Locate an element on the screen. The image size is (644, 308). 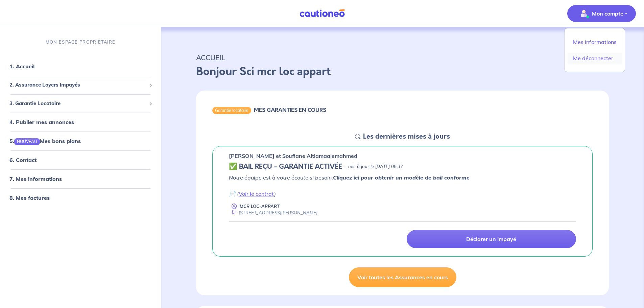
h5: Les dernières mises à jours is located at coordinates (406, 136).